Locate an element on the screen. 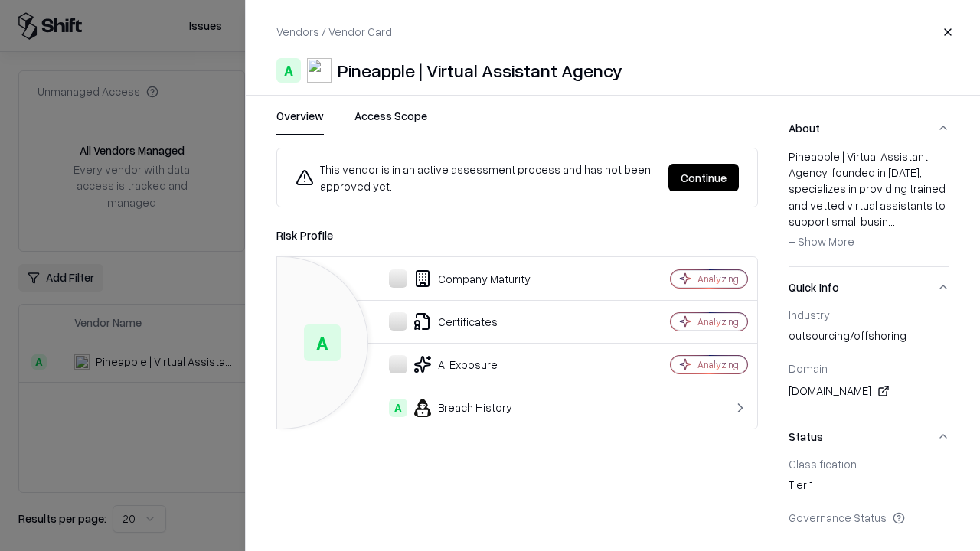  div: Pineapple | Virtual Assistant Agency is located at coordinates (480, 70).